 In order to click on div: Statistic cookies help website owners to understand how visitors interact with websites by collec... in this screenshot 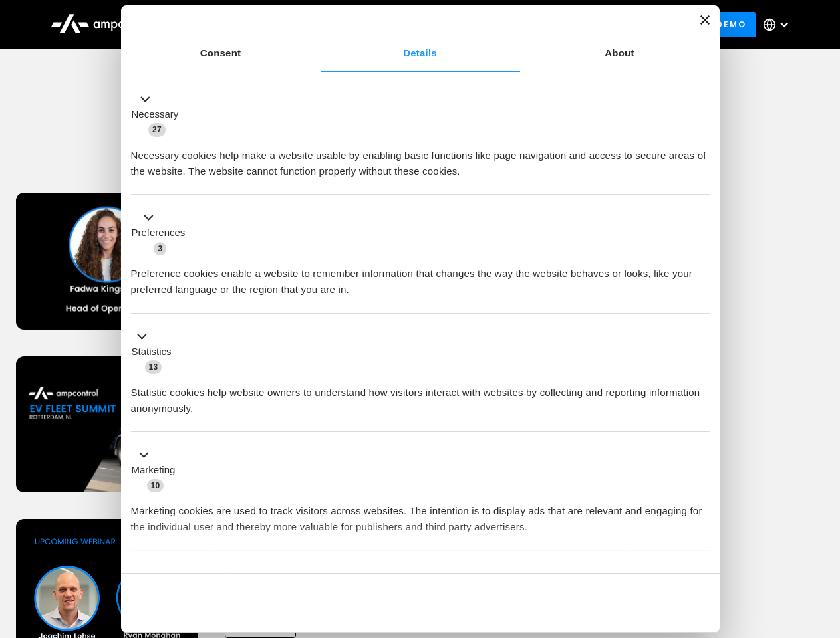, I will do `click(420, 395)`.